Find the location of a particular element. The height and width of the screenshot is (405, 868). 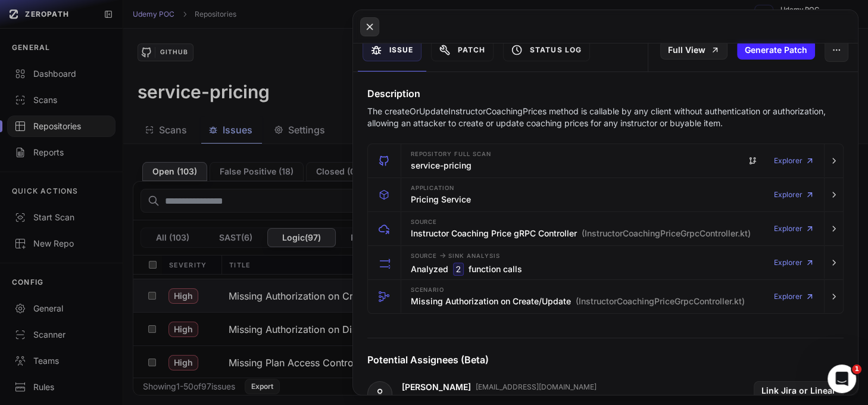

h3: Instructor Coaching Price gRPC Controller is located at coordinates (581, 234).